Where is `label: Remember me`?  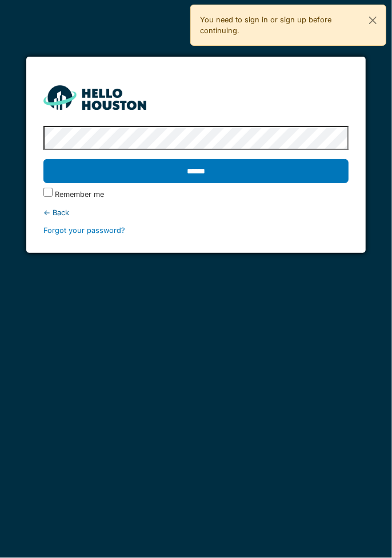
label: Remember me is located at coordinates (79, 194).